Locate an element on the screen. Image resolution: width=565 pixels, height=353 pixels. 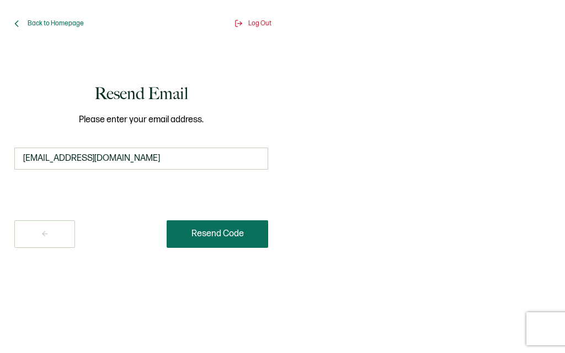
span: Resend Code is located at coordinates (217, 234).